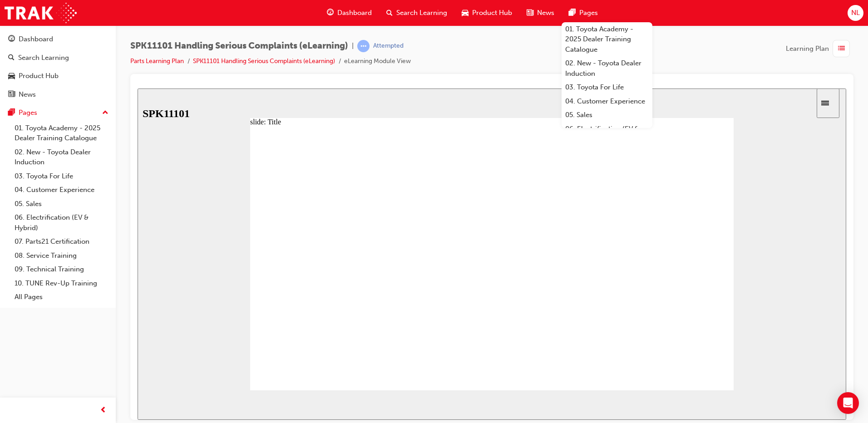 The height and width of the screenshot is (423, 868). Describe the element at coordinates (157, 61) in the screenshot. I see `a: Parts Learning Plan` at that location.